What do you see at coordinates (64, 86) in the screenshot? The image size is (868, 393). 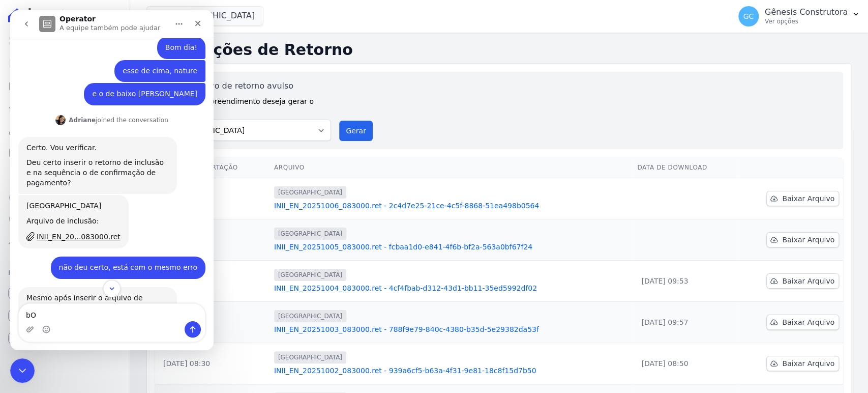 I see `a: Parcelas` at bounding box center [64, 86].